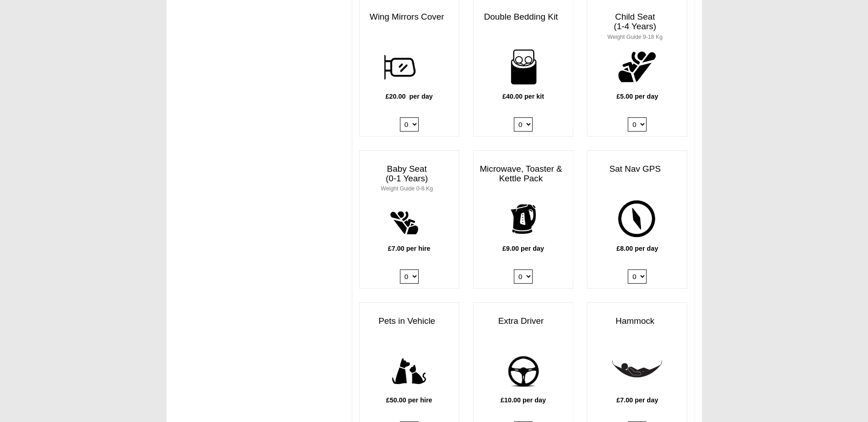  What do you see at coordinates (523, 248) in the screenshot?
I see `b: £9.00 per day` at bounding box center [523, 248].